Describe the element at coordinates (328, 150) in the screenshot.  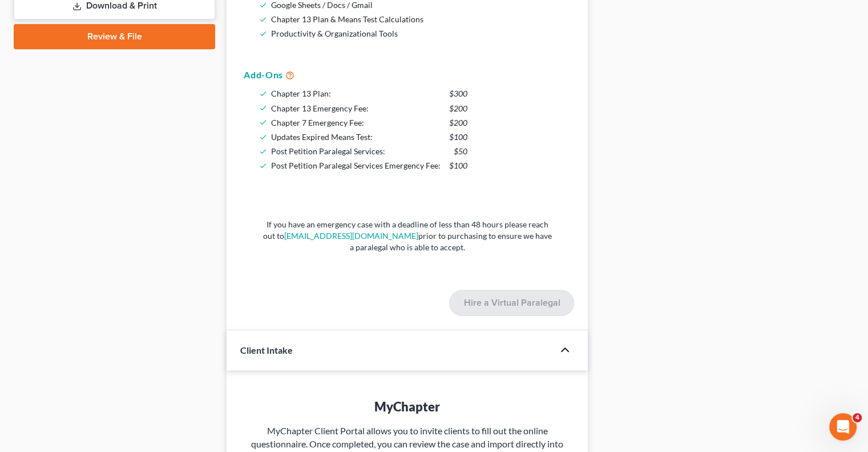
I see `span: Post Petition Paralegal Services:` at that location.